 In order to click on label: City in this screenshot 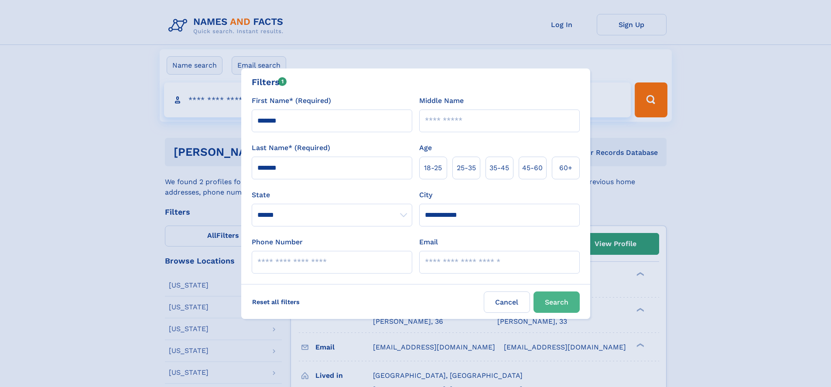, I will do `click(426, 195)`.